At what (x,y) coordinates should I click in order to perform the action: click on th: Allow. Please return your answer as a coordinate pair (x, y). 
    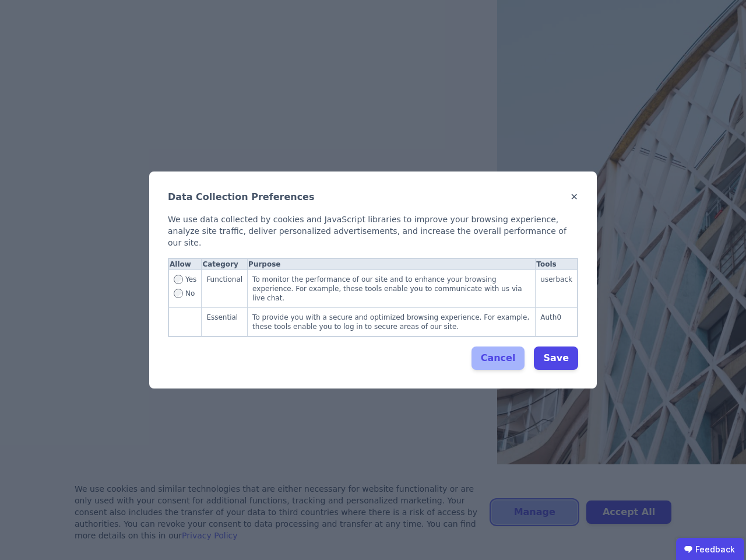
    Looking at the image, I should click on (185, 264).